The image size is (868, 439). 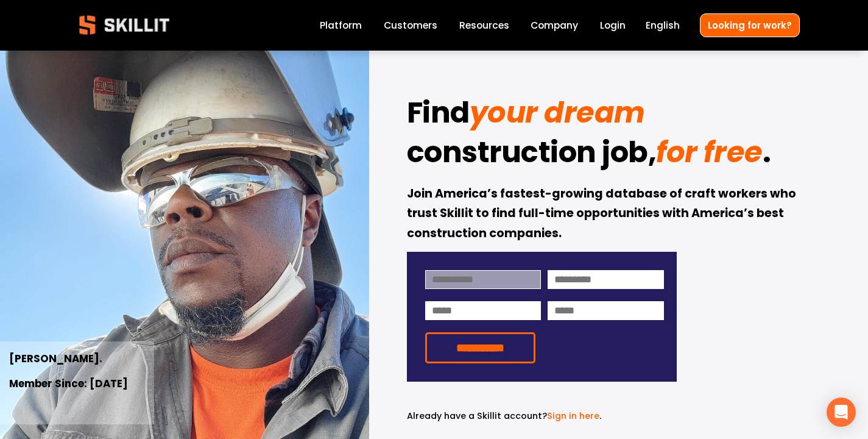 What do you see at coordinates (573, 416) in the screenshot?
I see `a: Sign in here` at bounding box center [573, 416].